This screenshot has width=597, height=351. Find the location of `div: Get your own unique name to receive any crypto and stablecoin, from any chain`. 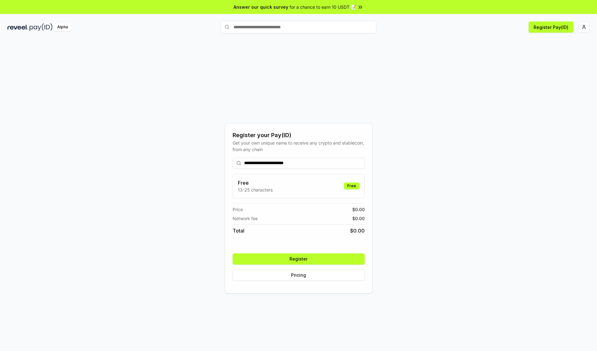

div: Get your own unique name to receive any crypto and stablecoin, from any chain is located at coordinates (299, 146).